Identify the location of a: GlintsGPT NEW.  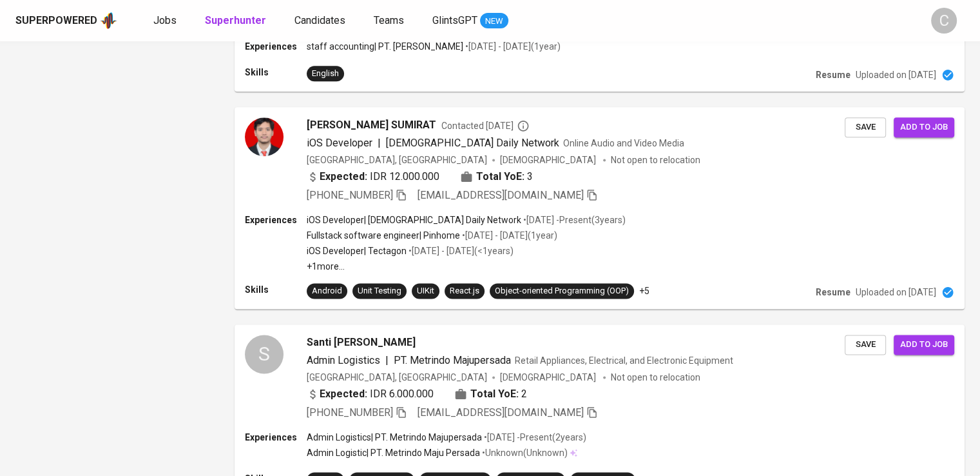
(471, 20).